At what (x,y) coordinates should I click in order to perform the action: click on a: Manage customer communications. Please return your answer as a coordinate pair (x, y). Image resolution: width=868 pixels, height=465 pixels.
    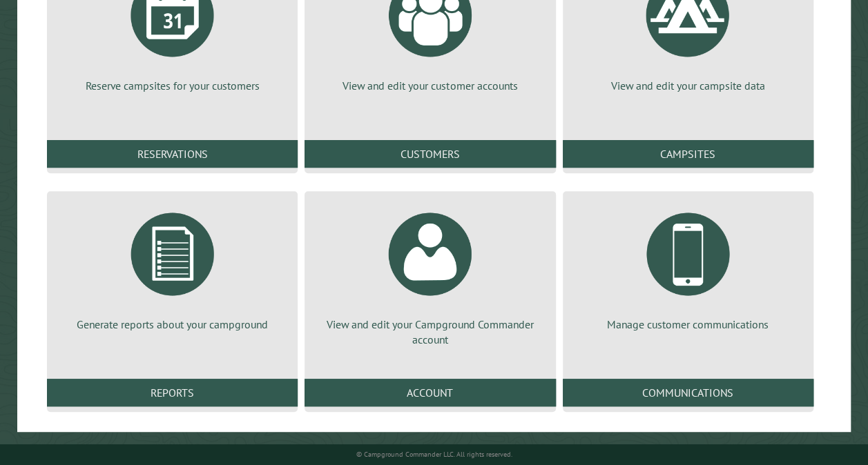
    Looking at the image, I should click on (688, 267).